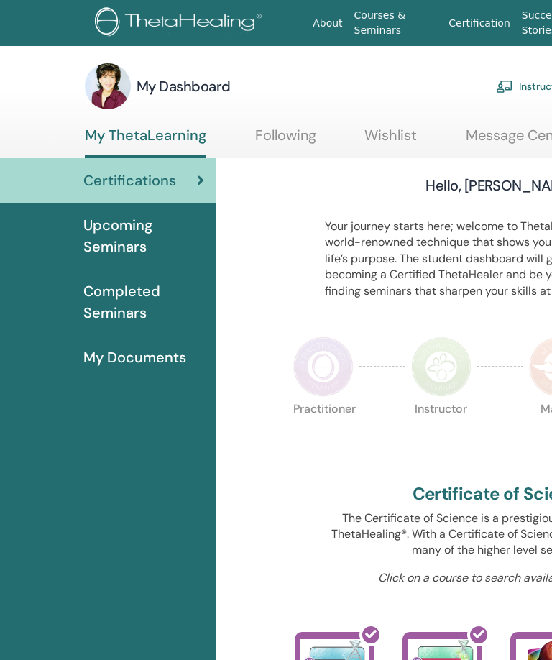 Image resolution: width=552 pixels, height=660 pixels. What do you see at coordinates (442, 367) in the screenshot?
I see `img: Instructor` at bounding box center [442, 367].